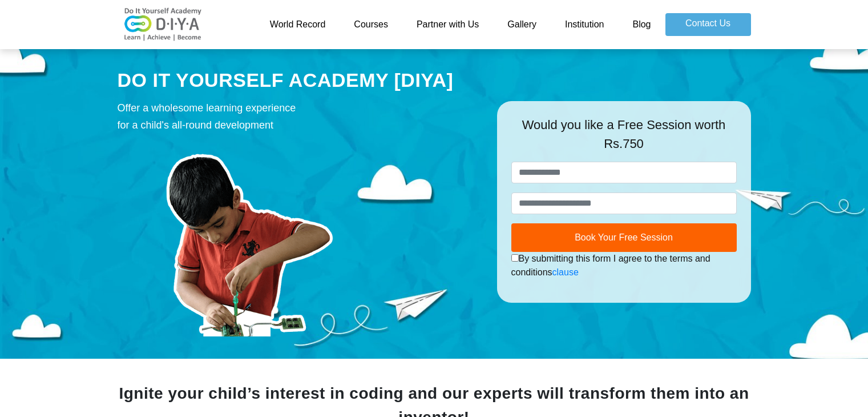 The height and width of the screenshot is (417, 868). I want to click on a: Gallery, so click(522, 25).